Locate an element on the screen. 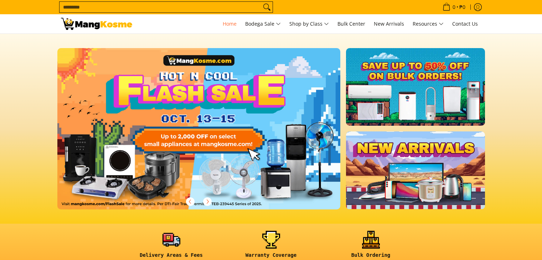 This screenshot has height=260, width=542. nav: Main Menu is located at coordinates (310, 24).